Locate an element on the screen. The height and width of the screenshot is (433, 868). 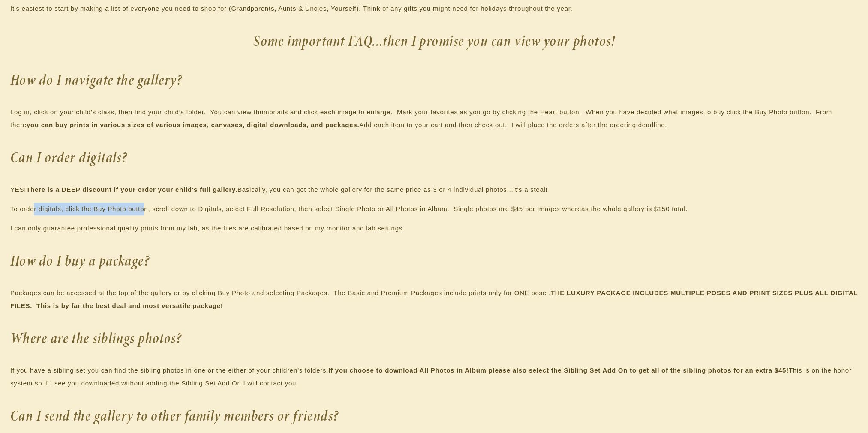
p: Log in, click on your child’s class, then find your child’s folder. You can view thumbnails and c... is located at coordinates (434, 119).